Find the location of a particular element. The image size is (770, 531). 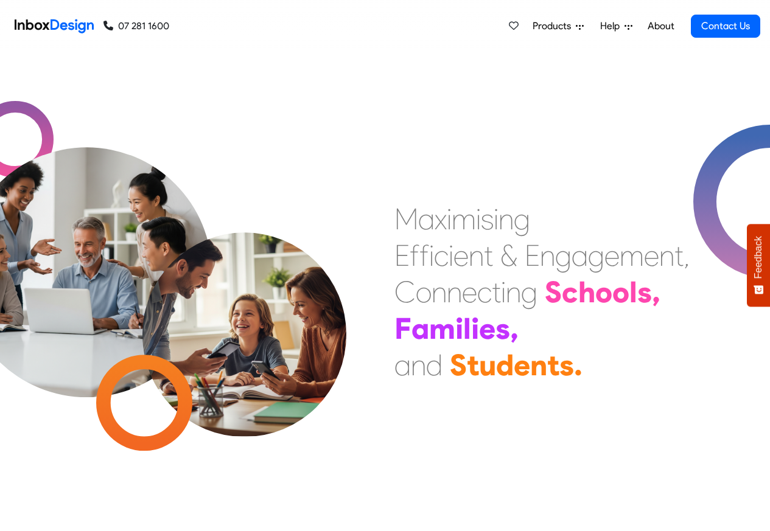

div: C is located at coordinates (405, 292).